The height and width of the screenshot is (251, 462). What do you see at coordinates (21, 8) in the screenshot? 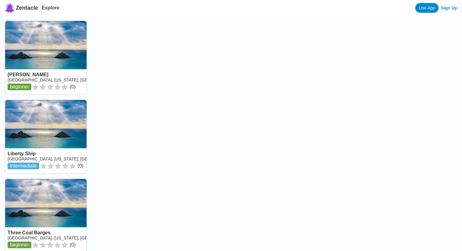
I see `a: Zentacle logoZentacle` at bounding box center [21, 8].